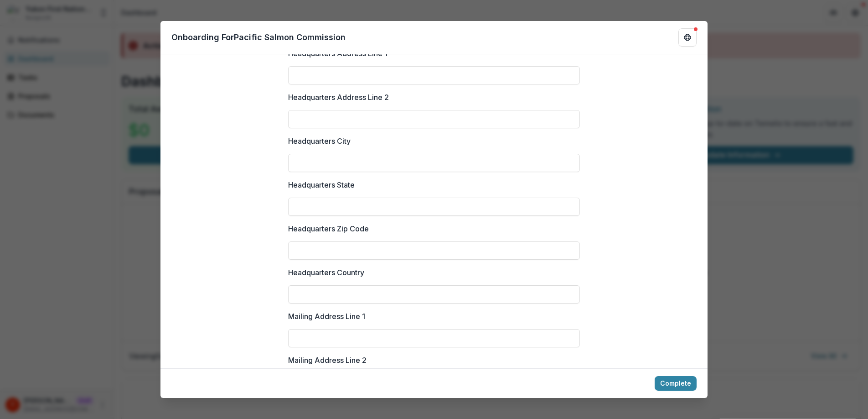 The height and width of the screenshot is (419, 868). Describe the element at coordinates (258, 37) in the screenshot. I see `p: Onboarding For Pacific Salmon Commission` at that location.